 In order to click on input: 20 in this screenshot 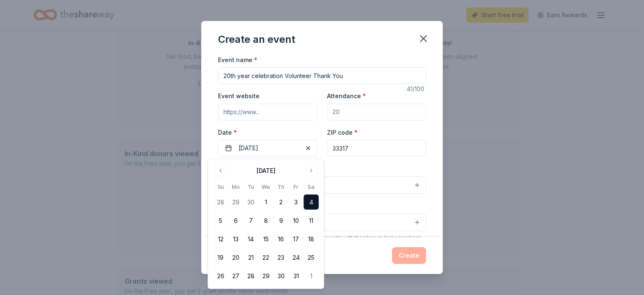, I will do `click(376, 112)`.